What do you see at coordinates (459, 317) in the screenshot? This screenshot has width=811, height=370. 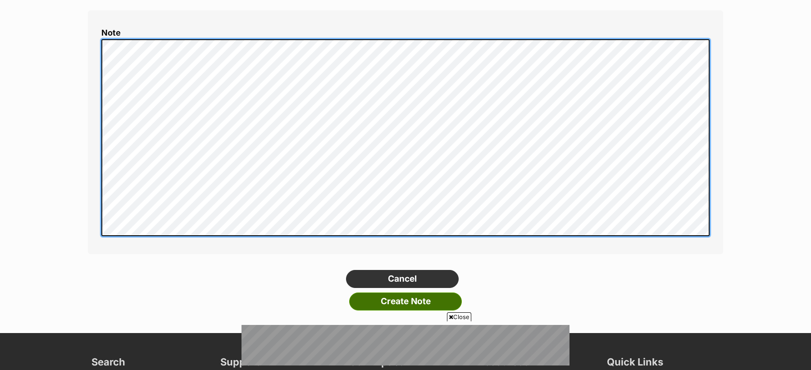 I see `span: Close` at bounding box center [459, 317].